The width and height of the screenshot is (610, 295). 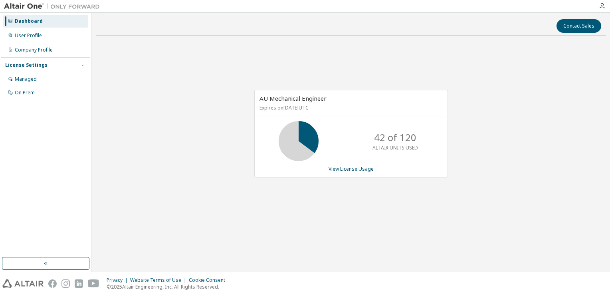 I want to click on div: Dashboard, so click(x=29, y=21).